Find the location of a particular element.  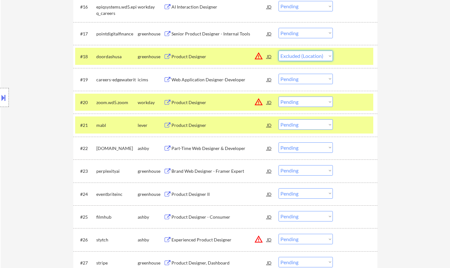

div: #27 is located at coordinates (86, 263).